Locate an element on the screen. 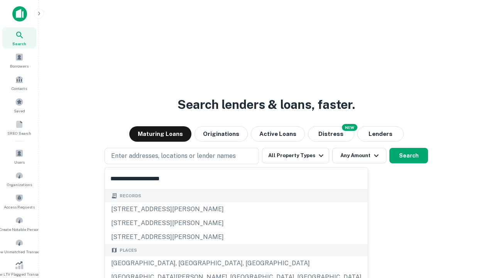 The width and height of the screenshot is (494, 278). span: Places is located at coordinates (128, 250).